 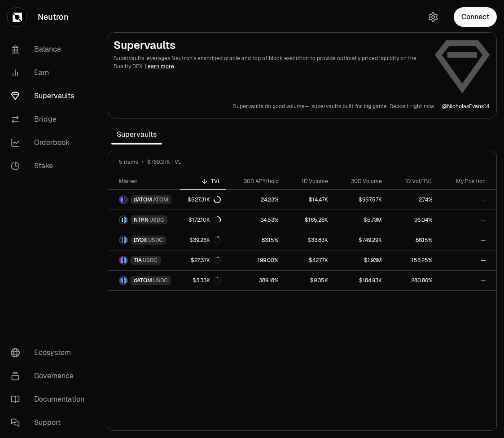 What do you see at coordinates (256, 220) in the screenshot?
I see `a: 34.53%` at bounding box center [256, 220].